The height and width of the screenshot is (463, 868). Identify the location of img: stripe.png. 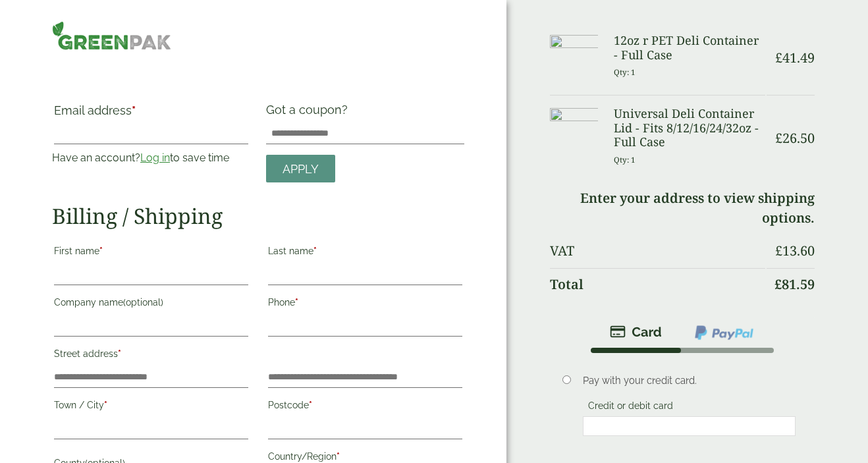
(635, 332).